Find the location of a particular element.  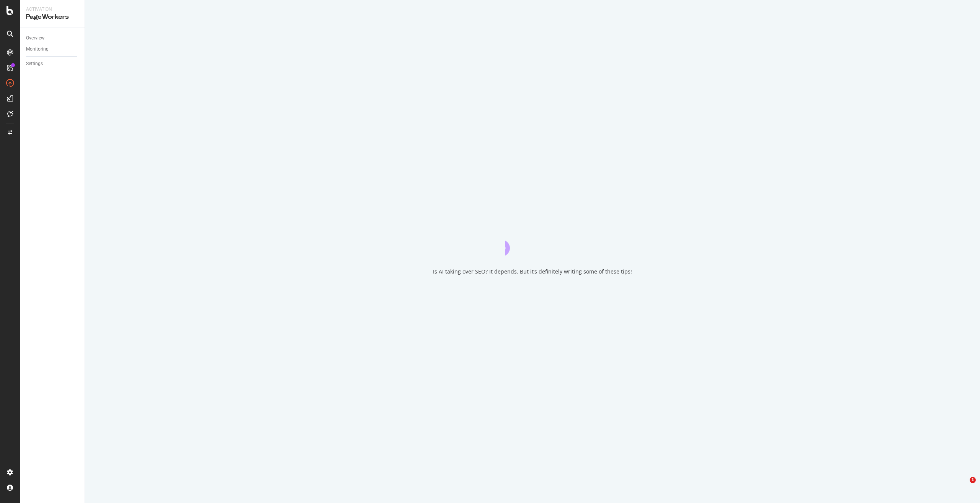

a: Monitoring is located at coordinates (52, 49).